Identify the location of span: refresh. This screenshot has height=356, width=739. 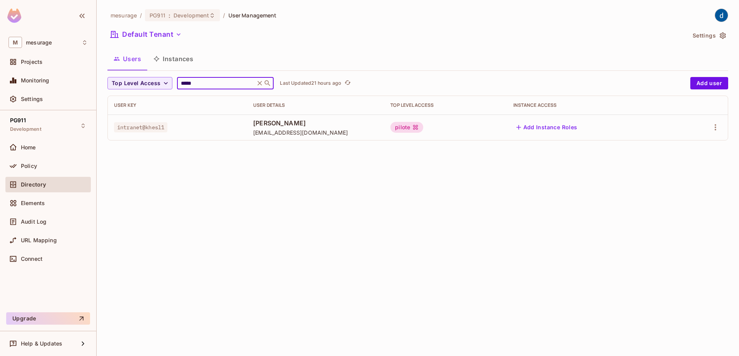
(348, 83).